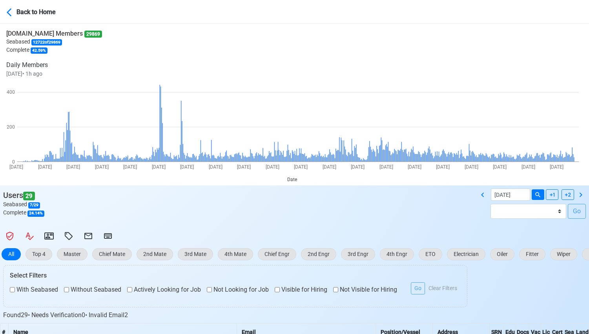 Image resolution: width=589 pixels, height=334 pixels. What do you see at coordinates (319, 254) in the screenshot?
I see `button: 2nd Engr` at bounding box center [319, 254].